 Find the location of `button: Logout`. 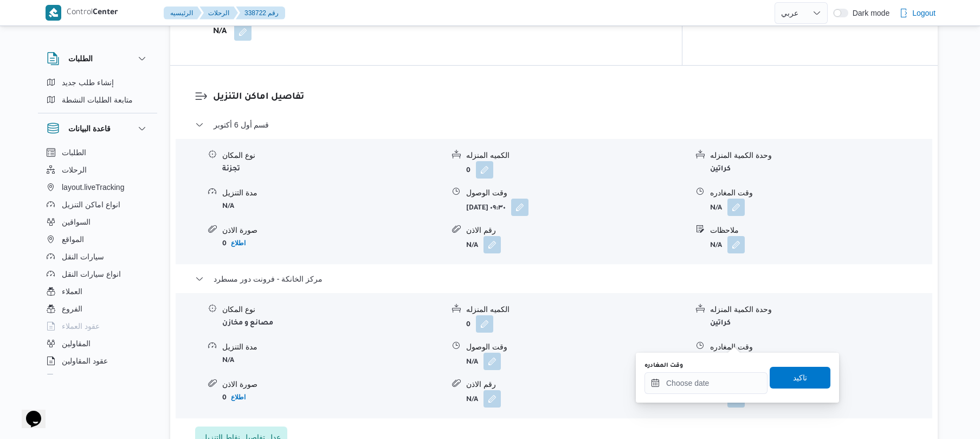

button: Logout is located at coordinates (917, 13).